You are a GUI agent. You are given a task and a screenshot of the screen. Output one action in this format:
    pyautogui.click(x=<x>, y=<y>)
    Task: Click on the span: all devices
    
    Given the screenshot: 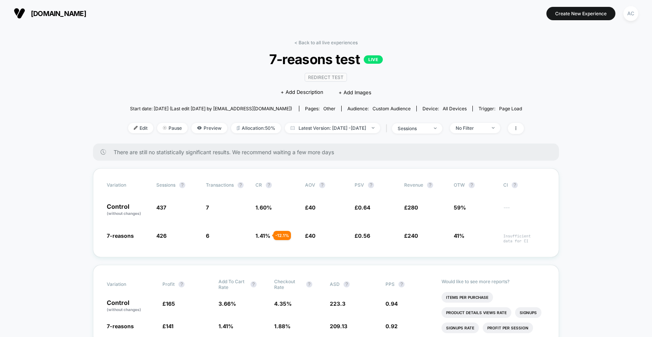 What is the action you would take?
    pyautogui.click(x=454, y=108)
    